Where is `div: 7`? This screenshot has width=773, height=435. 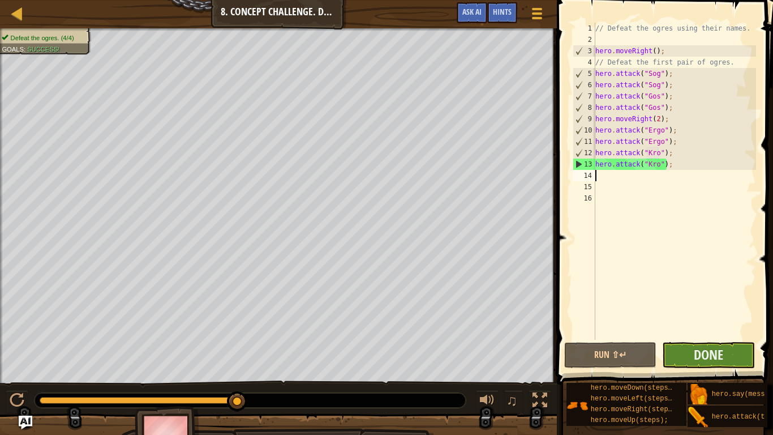 div: 7 is located at coordinates (584, 96).